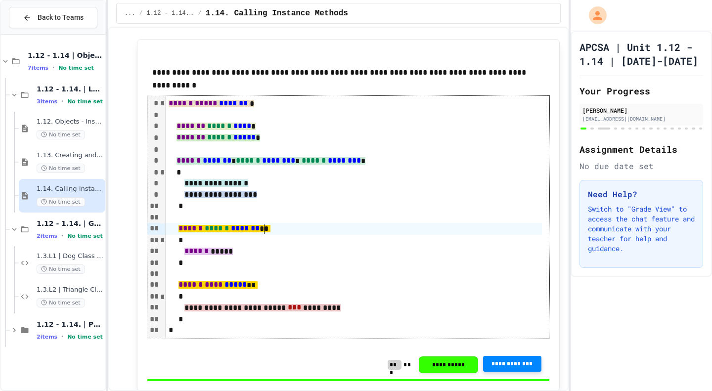 The height and width of the screenshot is (391, 712). I want to click on span: 1.12. Objects - Instances of Classes, so click(70, 122).